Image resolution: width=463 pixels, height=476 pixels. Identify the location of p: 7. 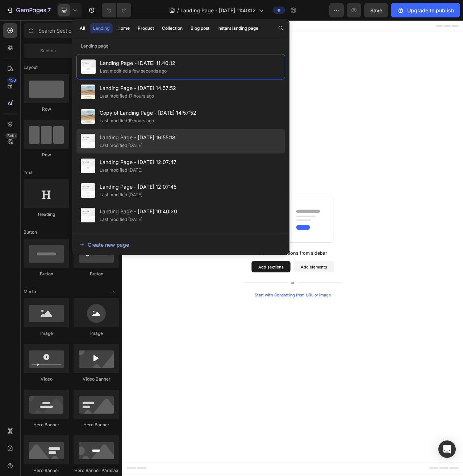
(49, 10).